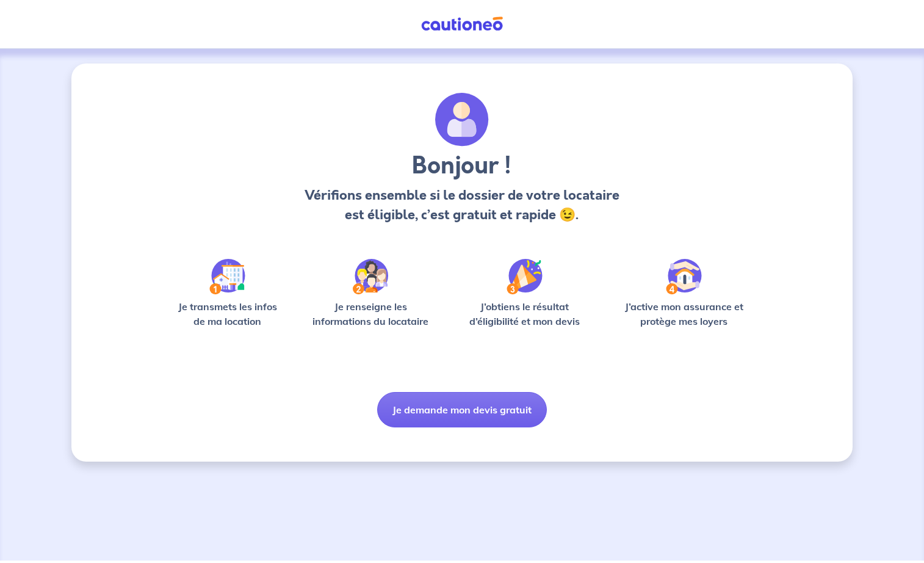  I want to click on p: Je renseigne les informations du locataire, so click(371, 314).